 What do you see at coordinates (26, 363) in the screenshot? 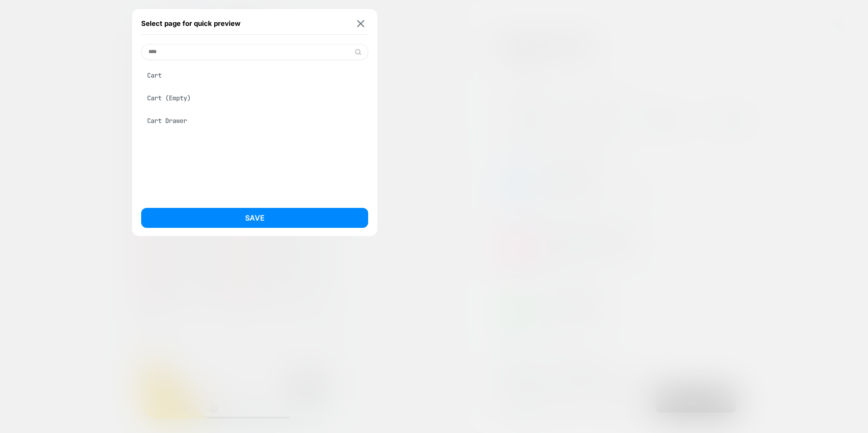
I see `span: Get 10% Off` at bounding box center [26, 363].